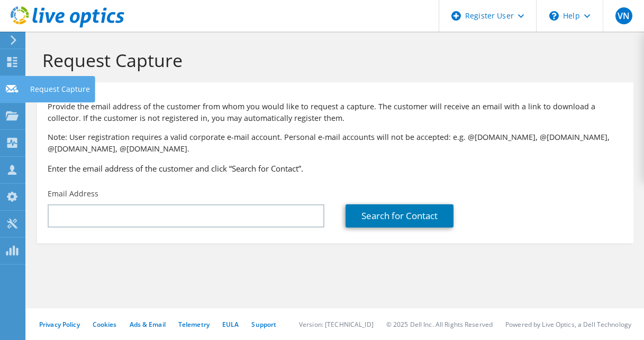 The image size is (644, 340). I want to click on p: Provide the email address of the customer from whom you would like to request a capture. The cust..., so click(335, 112).